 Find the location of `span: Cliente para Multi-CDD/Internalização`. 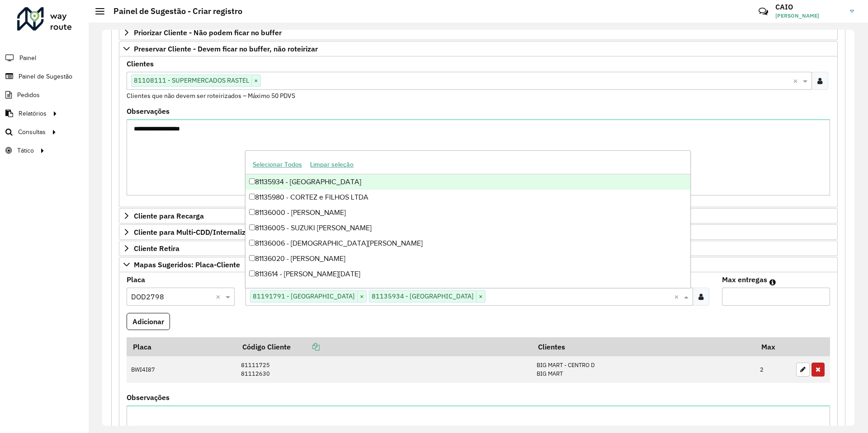

span: Cliente para Multi-CDD/Internalização is located at coordinates (197, 232).